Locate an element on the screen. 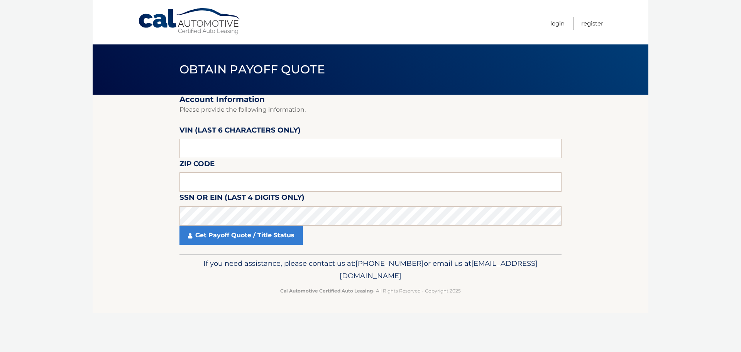 The image size is (741, 352). h2: Account Information is located at coordinates (371, 99).